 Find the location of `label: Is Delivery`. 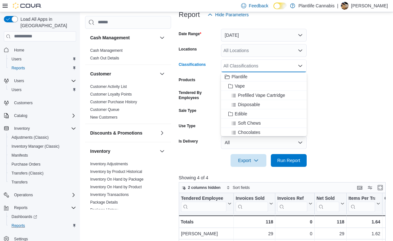

label: Is Delivery is located at coordinates (188, 141).